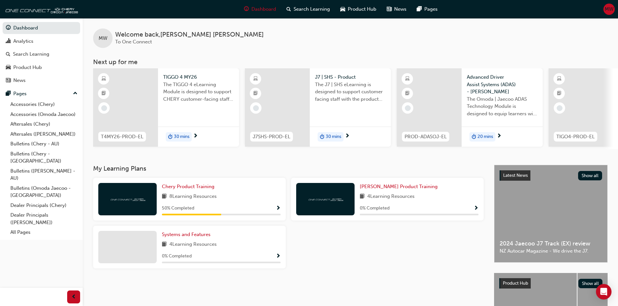 The width and height of the screenshot is (618, 306). I want to click on a: Dealer Principals (Chery), so click(44, 206).